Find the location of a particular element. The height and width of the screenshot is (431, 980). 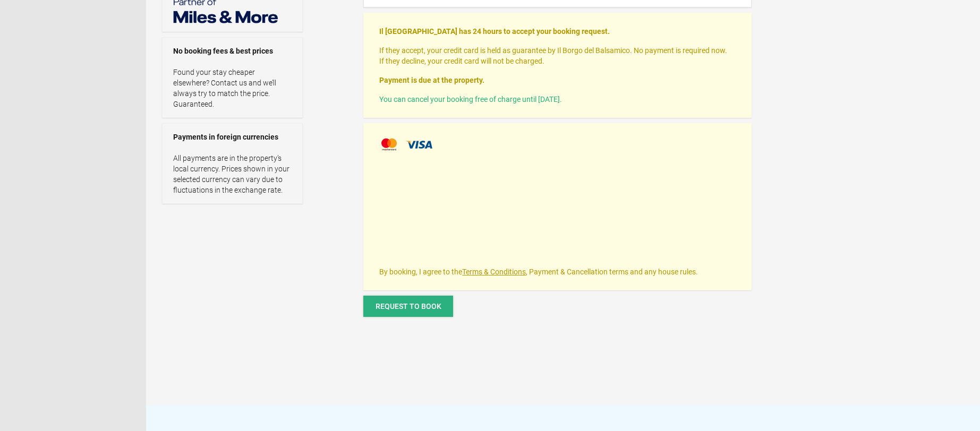

p: Found your stay cheaper elsewhere? Contact us and we’ll always try to match the price. Guaranteed. is located at coordinates (232, 88).